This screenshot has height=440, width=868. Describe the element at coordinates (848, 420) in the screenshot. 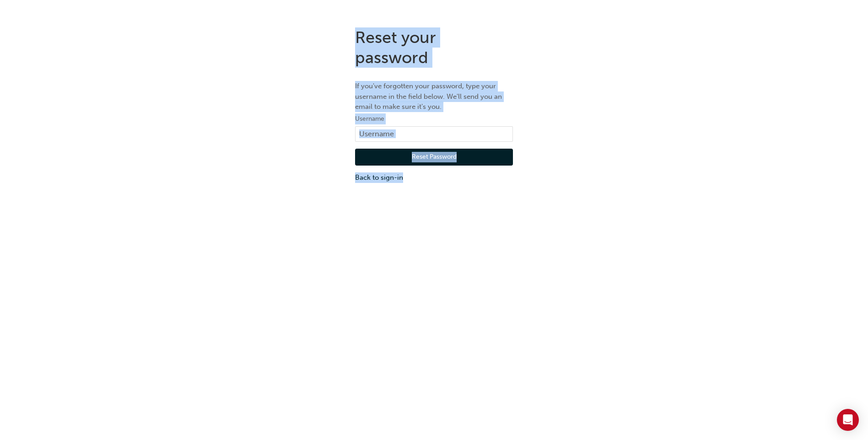

I see `div: Open Intercom Messenger` at that location.